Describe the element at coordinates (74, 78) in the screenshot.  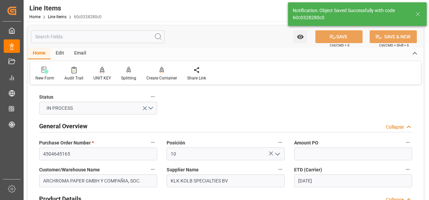
I see `div: Audit Trail` at that location.